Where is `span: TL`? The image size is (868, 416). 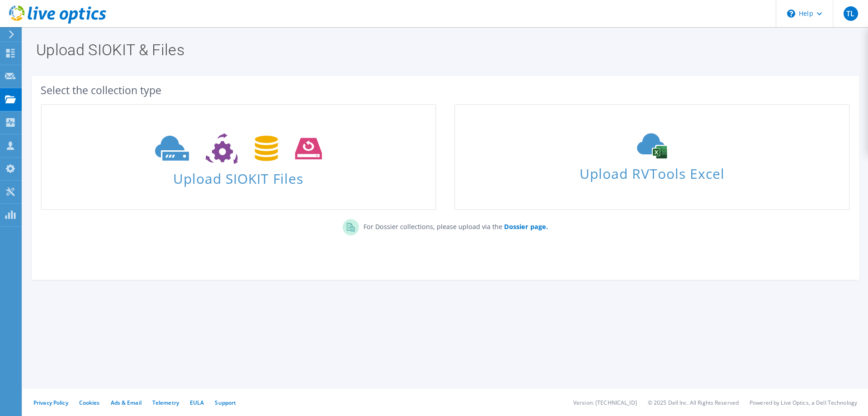
span: TL is located at coordinates (851, 14).